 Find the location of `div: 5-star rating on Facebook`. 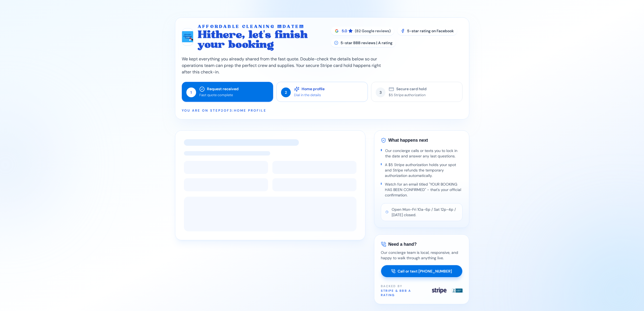

div: 5-star rating on Facebook is located at coordinates (428, 31).